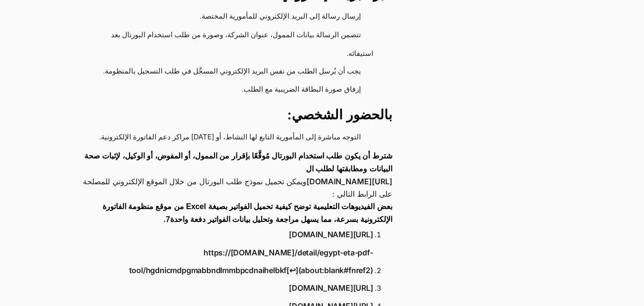  I want to click on strong: ومطابقتها لطلب ال, so click(337, 168).